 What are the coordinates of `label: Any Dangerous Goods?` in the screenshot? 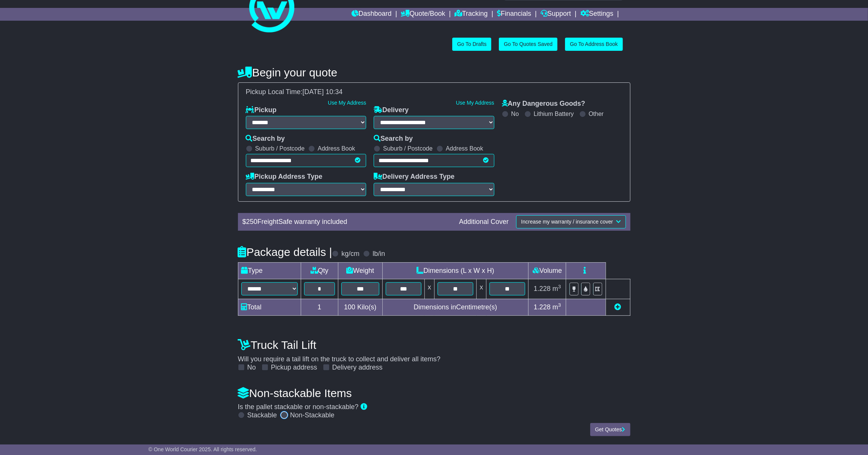 It's located at (544, 104).